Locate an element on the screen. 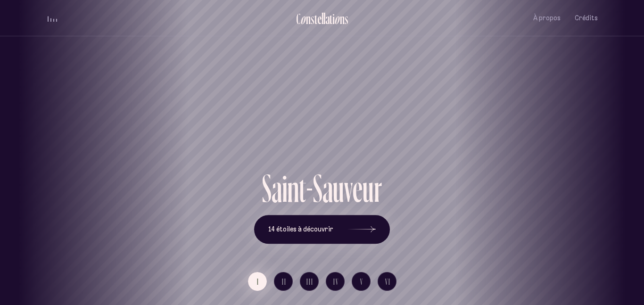  button: À propos is located at coordinates (547, 18).